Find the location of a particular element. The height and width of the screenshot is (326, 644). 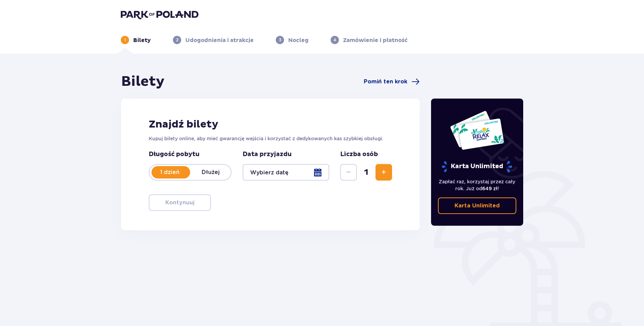

h1: Bilety is located at coordinates (143, 82).